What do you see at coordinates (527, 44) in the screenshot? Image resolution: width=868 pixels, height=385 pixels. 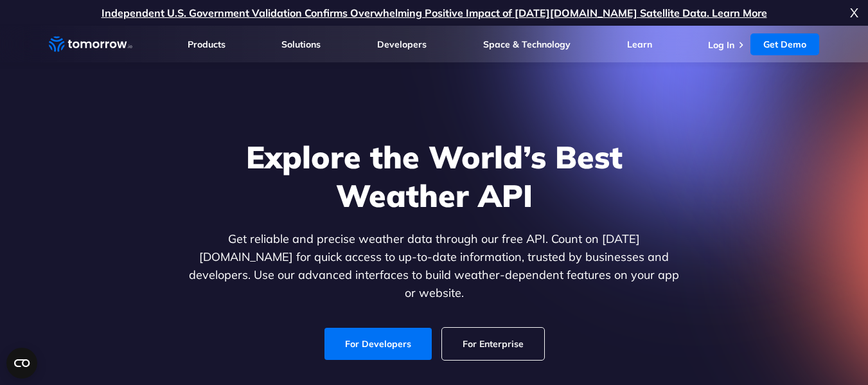 I see `a: Space & Technology` at bounding box center [527, 44].